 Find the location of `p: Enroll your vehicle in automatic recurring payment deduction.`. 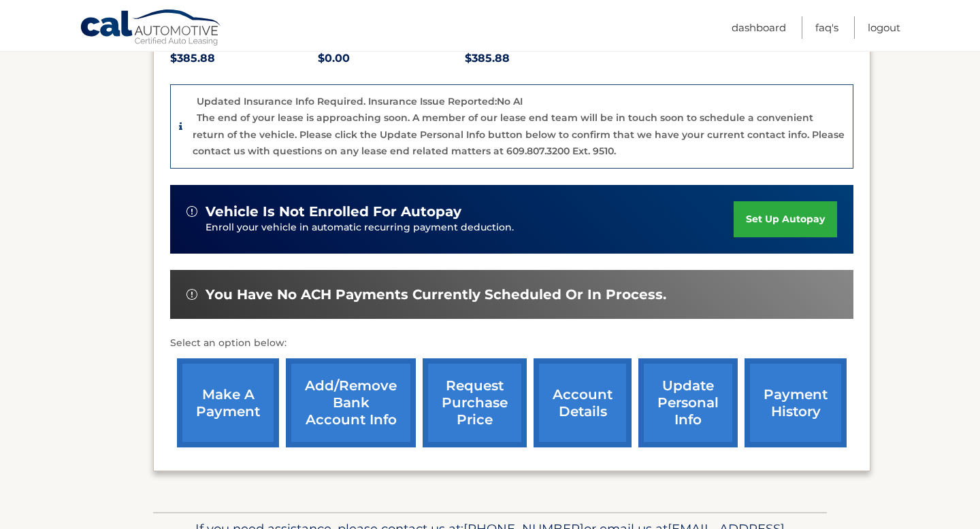

p: Enroll your vehicle in automatic recurring payment deduction. is located at coordinates (469, 228).